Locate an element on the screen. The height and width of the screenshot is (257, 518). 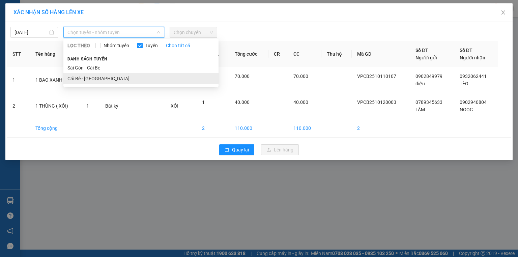
th: Thu hộ is located at coordinates (336, 54).